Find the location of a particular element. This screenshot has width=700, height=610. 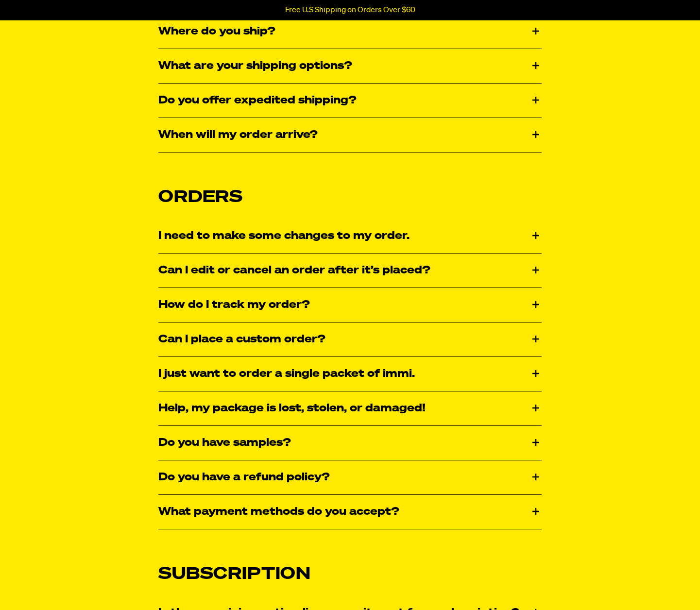

div: Where do you ship? is located at coordinates (349, 31).